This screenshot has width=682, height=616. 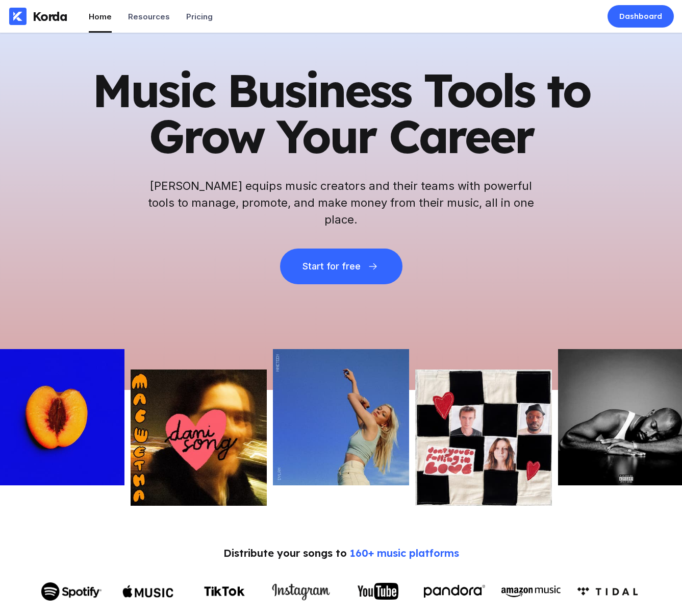 I want to click on div: Resources, so click(x=149, y=17).